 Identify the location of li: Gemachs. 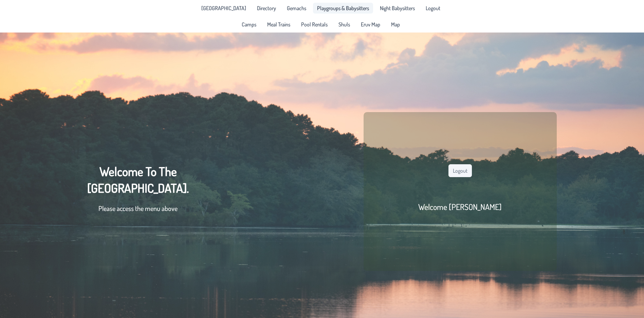
(296, 8).